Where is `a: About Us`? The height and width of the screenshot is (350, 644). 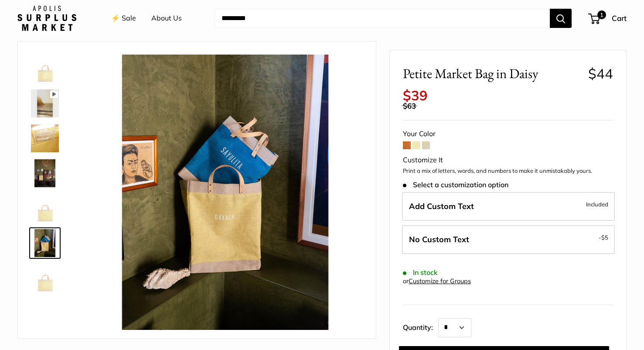 a: About Us is located at coordinates (167, 19).